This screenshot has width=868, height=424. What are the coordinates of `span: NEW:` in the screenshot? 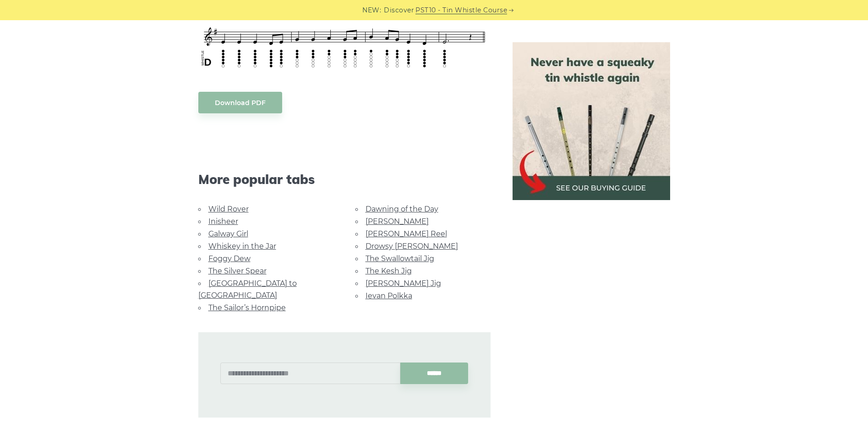 It's located at (371, 10).